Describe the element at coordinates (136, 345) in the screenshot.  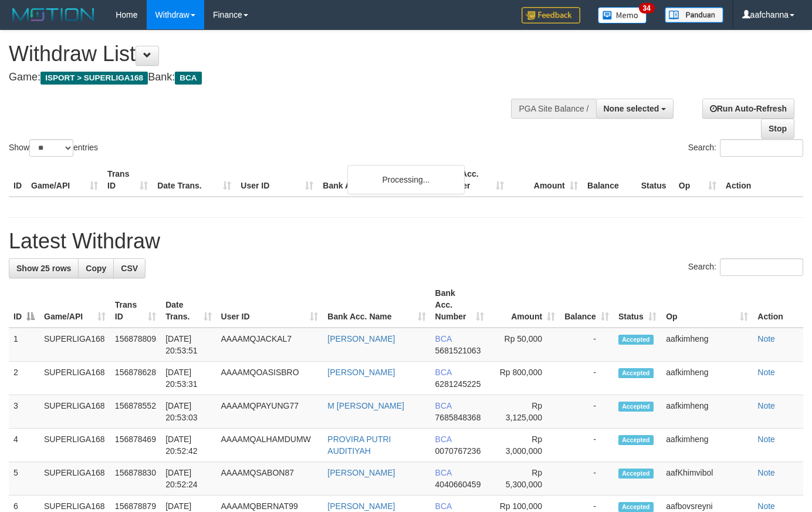
I see `td: 156878809` at that location.